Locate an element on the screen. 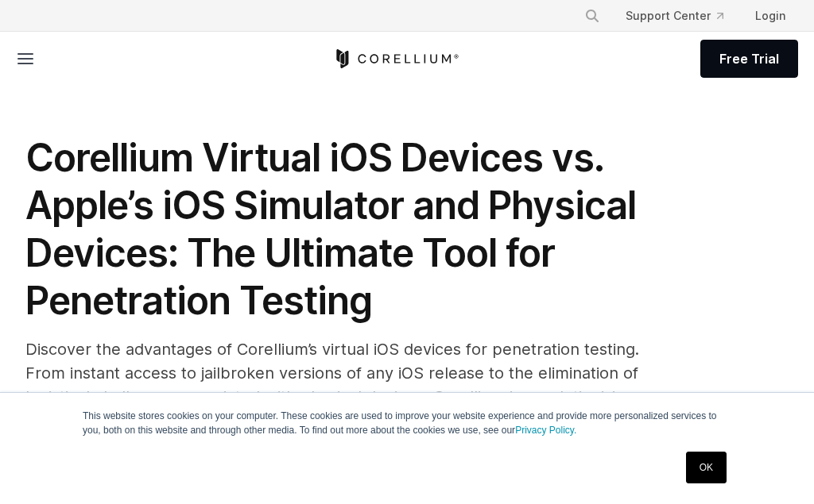 This screenshot has height=504, width=814. a: Login is located at coordinates (770, 16).